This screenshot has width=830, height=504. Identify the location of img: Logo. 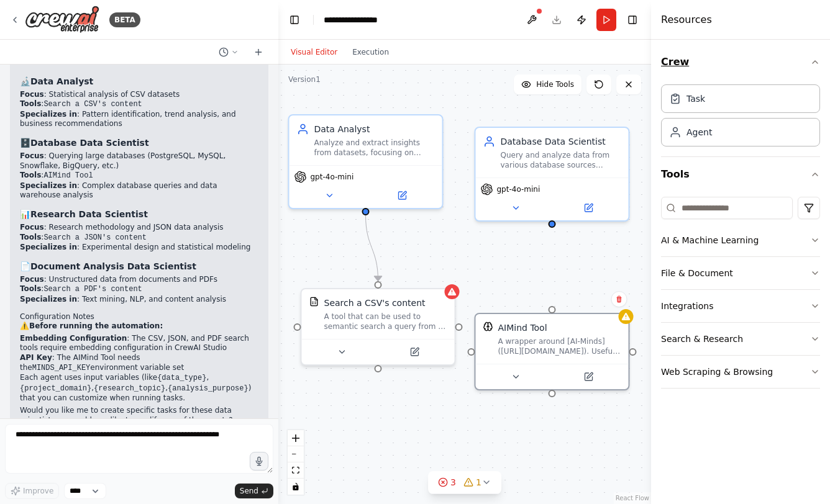
(62, 19).